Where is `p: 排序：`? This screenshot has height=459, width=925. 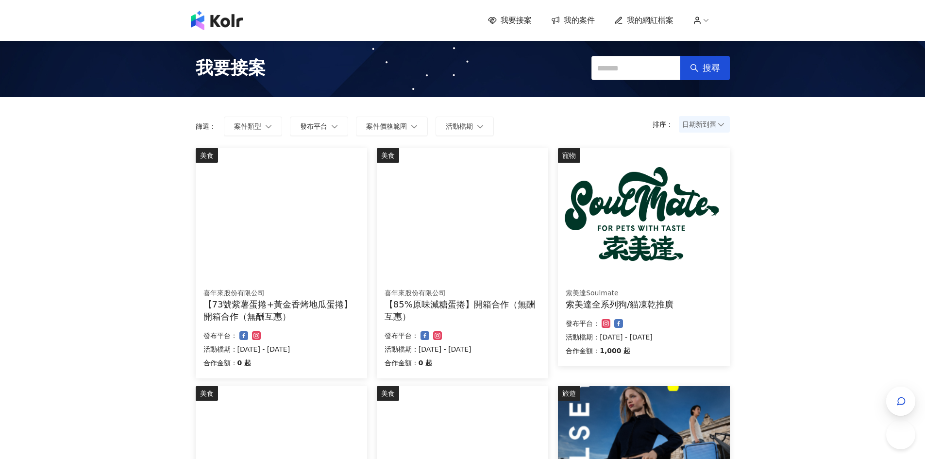
p: 排序： is located at coordinates (666, 124).